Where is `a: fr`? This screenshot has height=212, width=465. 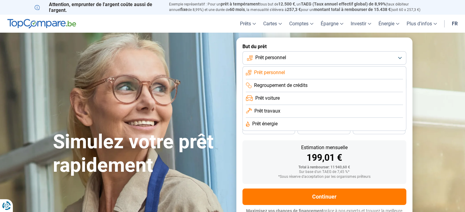
a: fr is located at coordinates (454, 24).